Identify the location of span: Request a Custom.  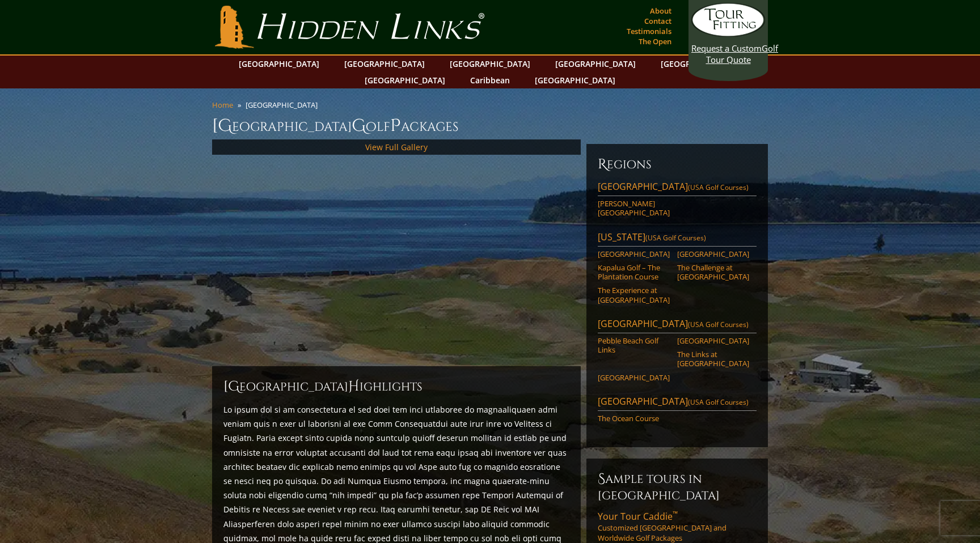
(726, 49).